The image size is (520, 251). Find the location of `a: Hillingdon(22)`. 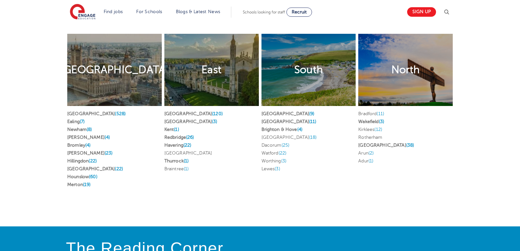

a: Hillingdon(22) is located at coordinates (82, 161).